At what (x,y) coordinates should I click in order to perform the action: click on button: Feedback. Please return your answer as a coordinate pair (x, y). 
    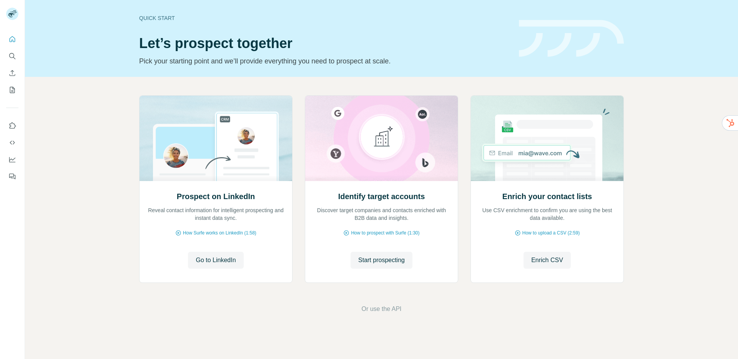
    Looking at the image, I should click on (12, 176).